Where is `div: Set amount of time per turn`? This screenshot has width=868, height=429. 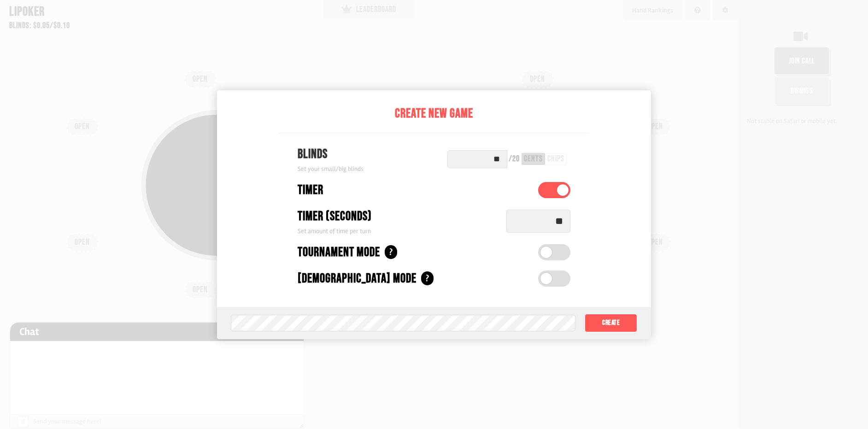
div: Set amount of time per turn is located at coordinates (397, 231).